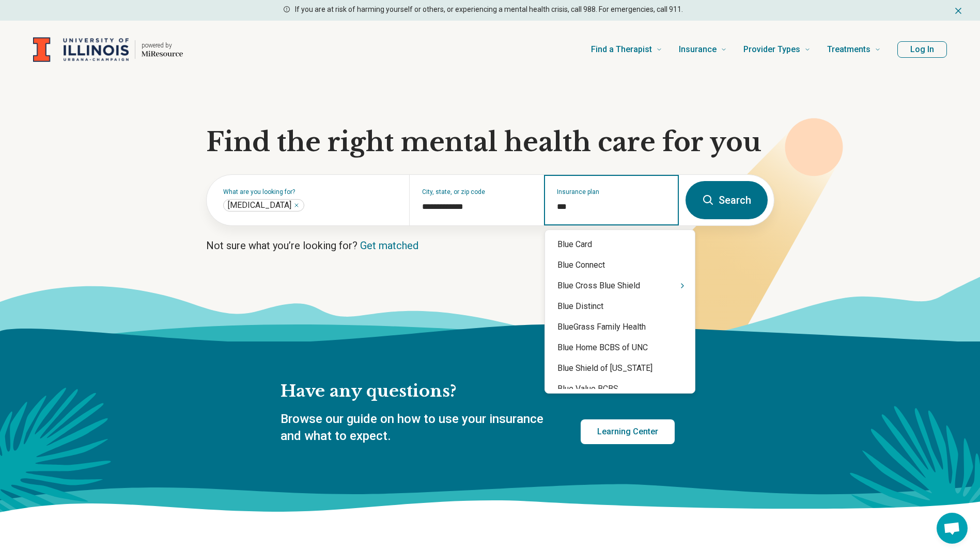  Describe the element at coordinates (389, 246) in the screenshot. I see `a: Get matched` at that location.